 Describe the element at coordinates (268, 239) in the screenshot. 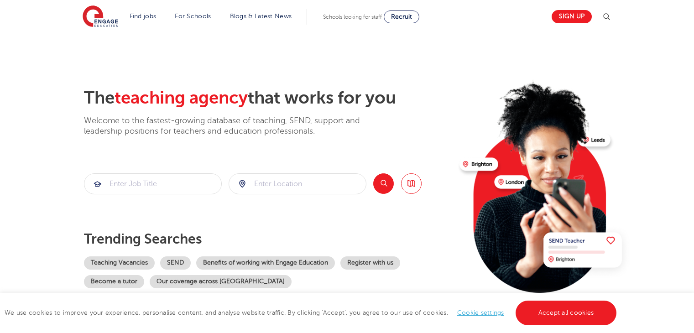

I see `p: Trending searches` at that location.